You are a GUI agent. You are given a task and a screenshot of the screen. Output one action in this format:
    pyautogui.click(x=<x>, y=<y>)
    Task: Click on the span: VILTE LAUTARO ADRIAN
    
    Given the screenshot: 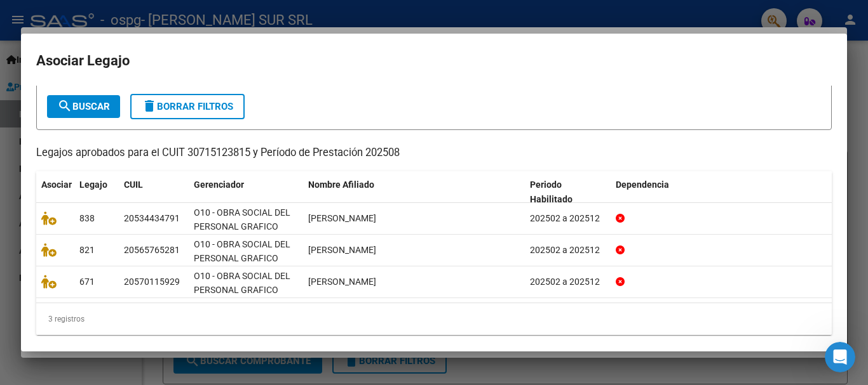 What is the action you would take?
    pyautogui.click(x=342, y=219)
    